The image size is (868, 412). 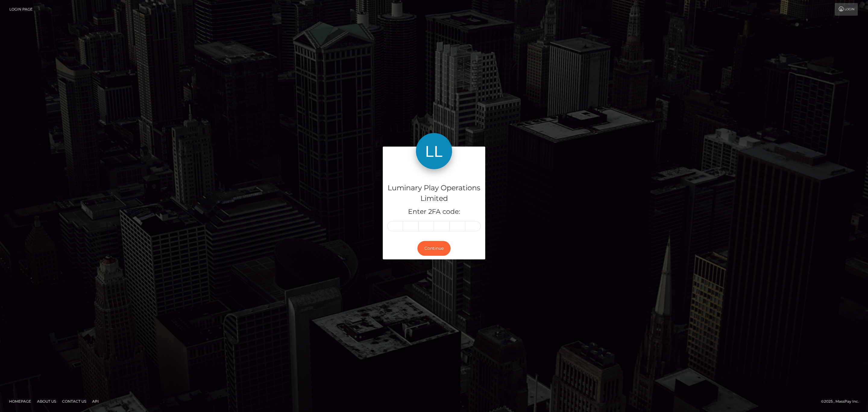 I want to click on a: Login Page, so click(x=21, y=10).